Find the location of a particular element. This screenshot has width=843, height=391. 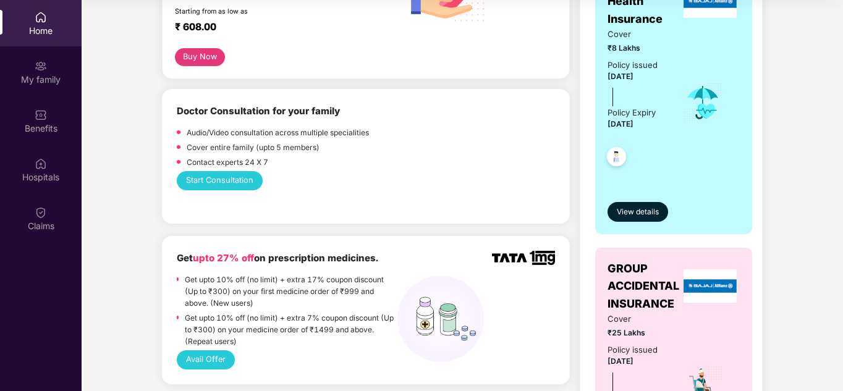

button: View details is located at coordinates (638, 212).